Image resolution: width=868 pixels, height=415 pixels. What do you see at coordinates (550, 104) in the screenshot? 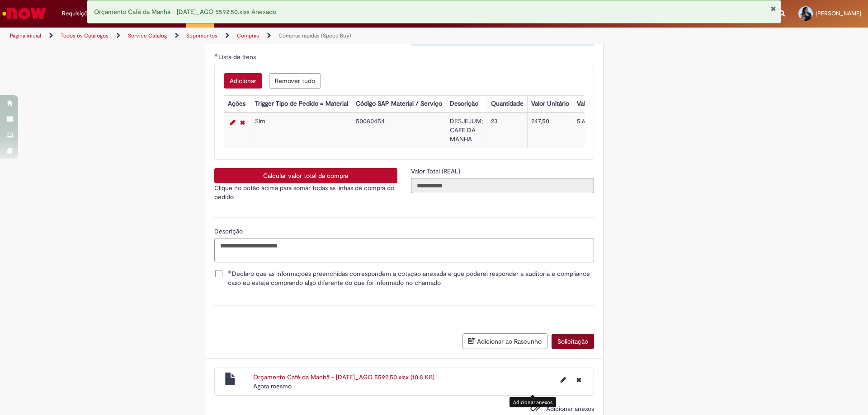
I see `th: Valor Unitário` at bounding box center [550, 104].